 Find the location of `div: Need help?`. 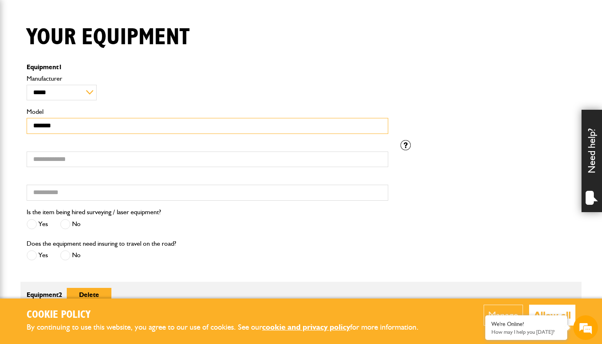

div: Need help? is located at coordinates (592, 161).